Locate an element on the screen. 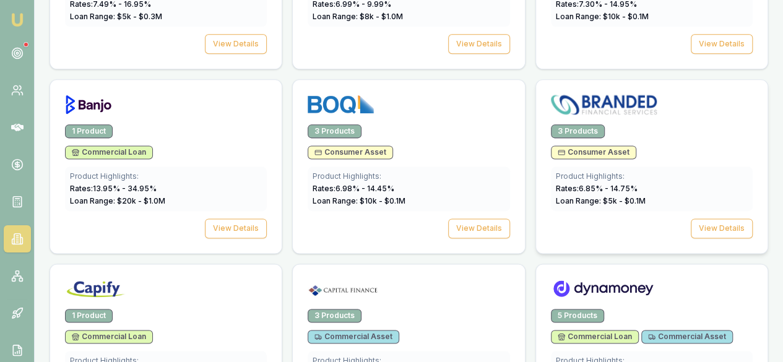 This screenshot has width=783, height=362. div: 5 Products is located at coordinates (578, 316).